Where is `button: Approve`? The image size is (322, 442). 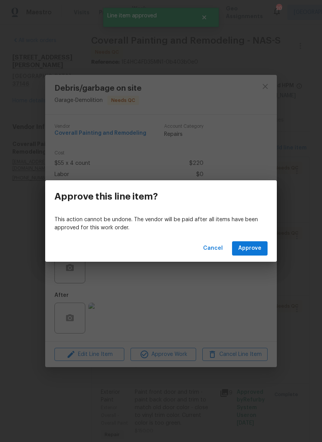
button: Approve is located at coordinates (250, 248).